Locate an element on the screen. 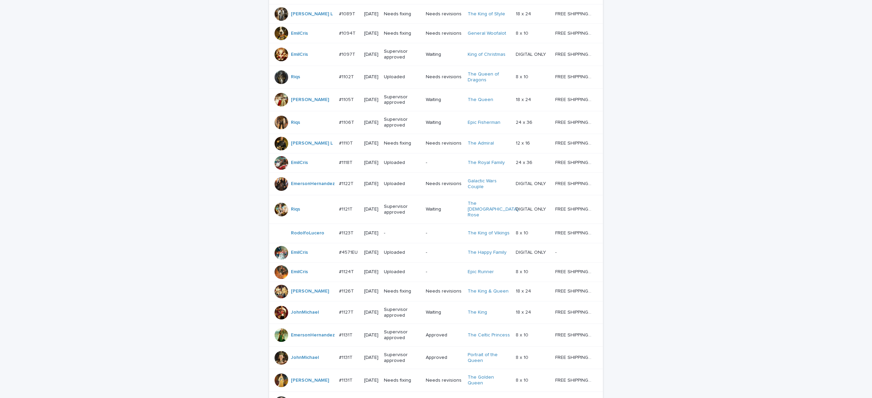 The width and height of the screenshot is (872, 398). p: #1097T is located at coordinates (348, 54).